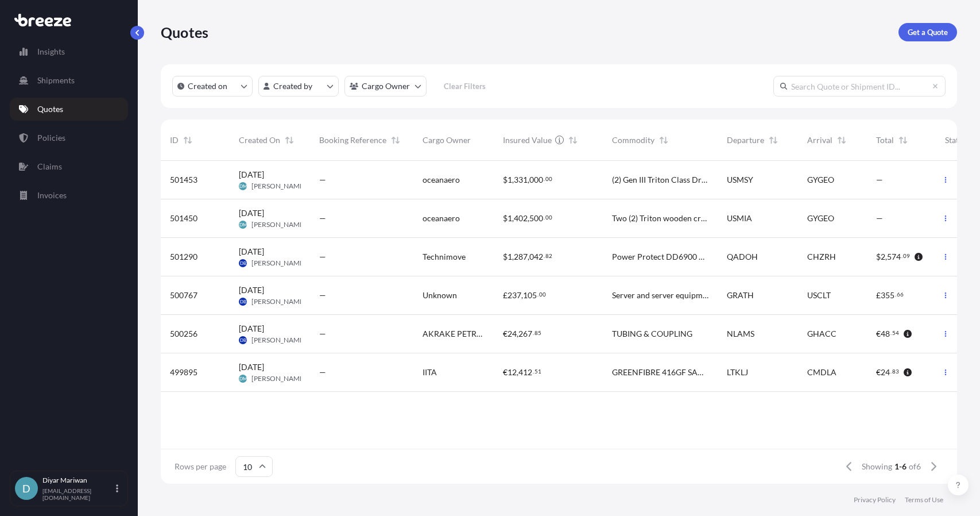 This screenshot has height=516, width=980. Describe the element at coordinates (821, 257) in the screenshot. I see `span: CHZRH` at that location.